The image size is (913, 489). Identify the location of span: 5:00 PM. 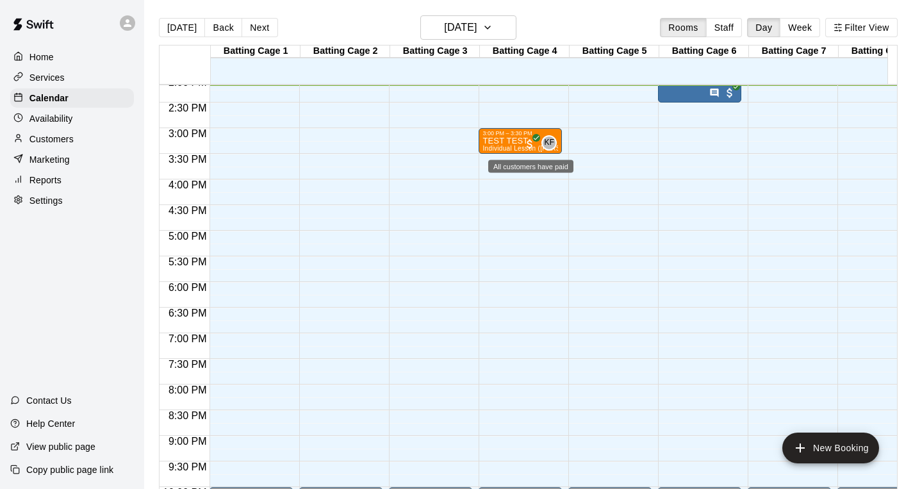
(188, 236).